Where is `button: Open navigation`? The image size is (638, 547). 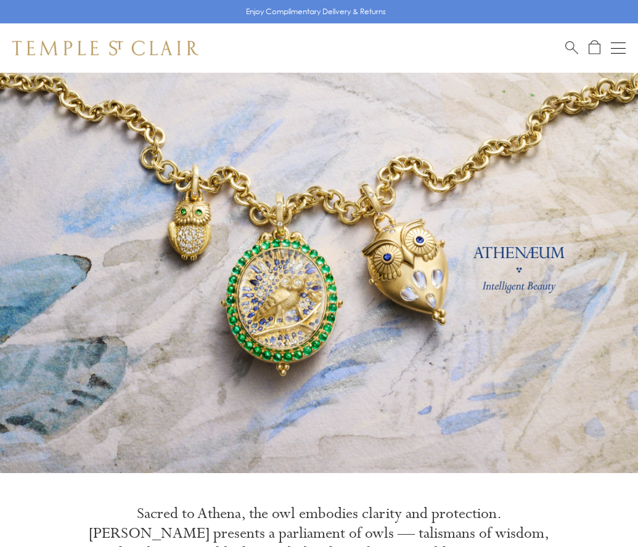
button: Open navigation is located at coordinates (618, 48).